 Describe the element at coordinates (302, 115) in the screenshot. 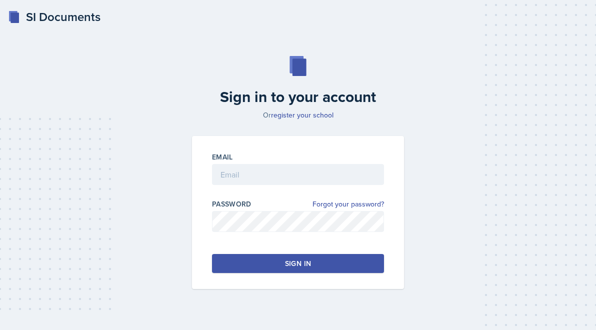

I see `a: register your school` at that location.